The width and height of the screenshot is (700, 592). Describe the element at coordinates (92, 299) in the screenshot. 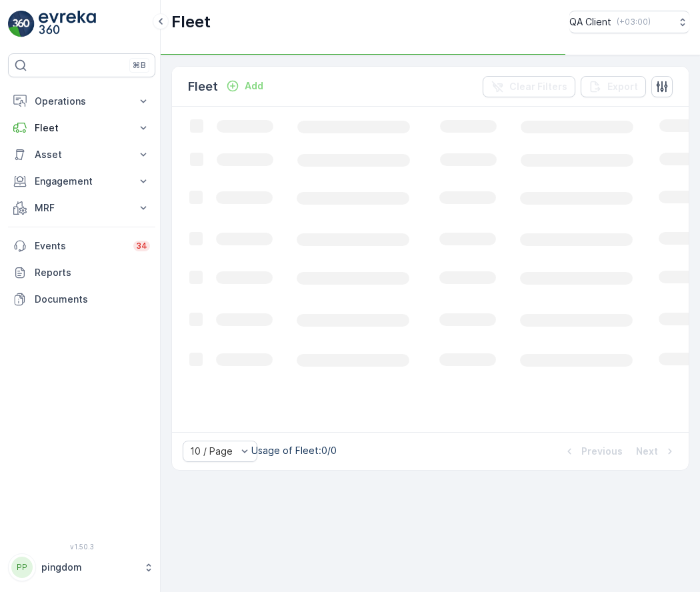

I see `p: Documents` at that location.